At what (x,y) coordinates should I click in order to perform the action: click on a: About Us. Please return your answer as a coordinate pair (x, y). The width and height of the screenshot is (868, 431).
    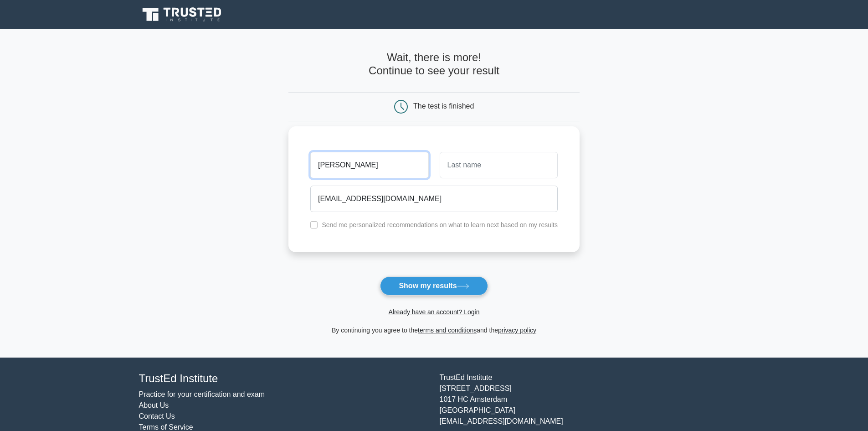
    Looking at the image, I should click on (154, 405).